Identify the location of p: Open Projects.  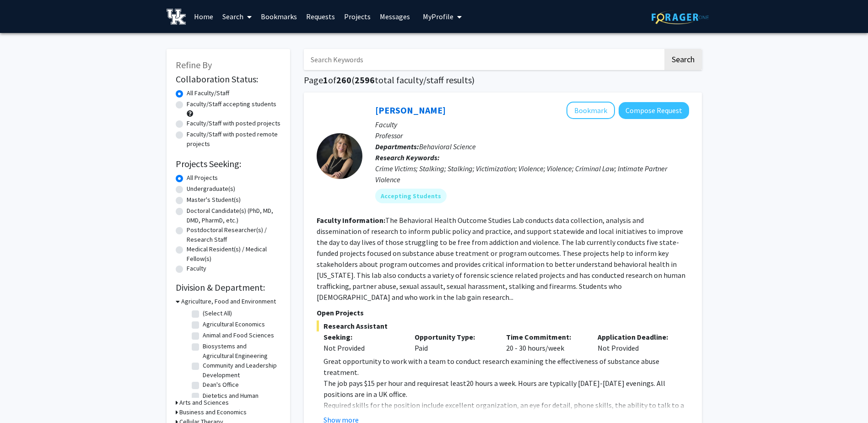
(503, 313).